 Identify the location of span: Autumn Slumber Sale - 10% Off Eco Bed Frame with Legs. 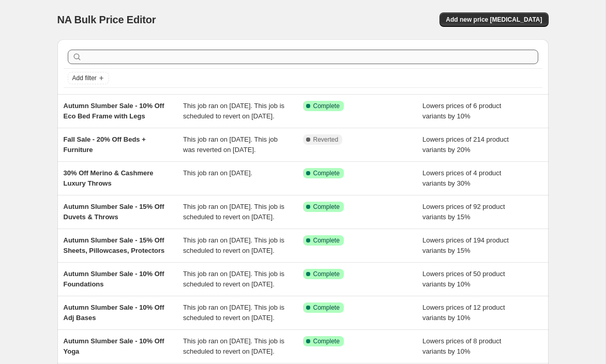
(114, 111).